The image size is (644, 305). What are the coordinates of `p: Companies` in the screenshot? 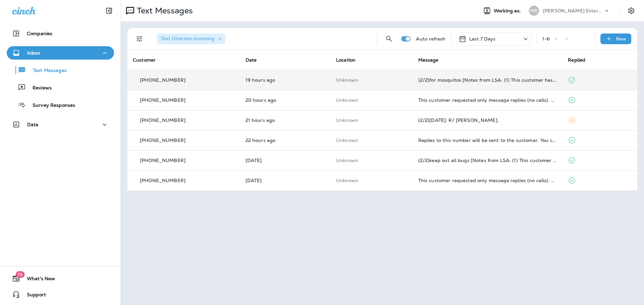 It's located at (39, 33).